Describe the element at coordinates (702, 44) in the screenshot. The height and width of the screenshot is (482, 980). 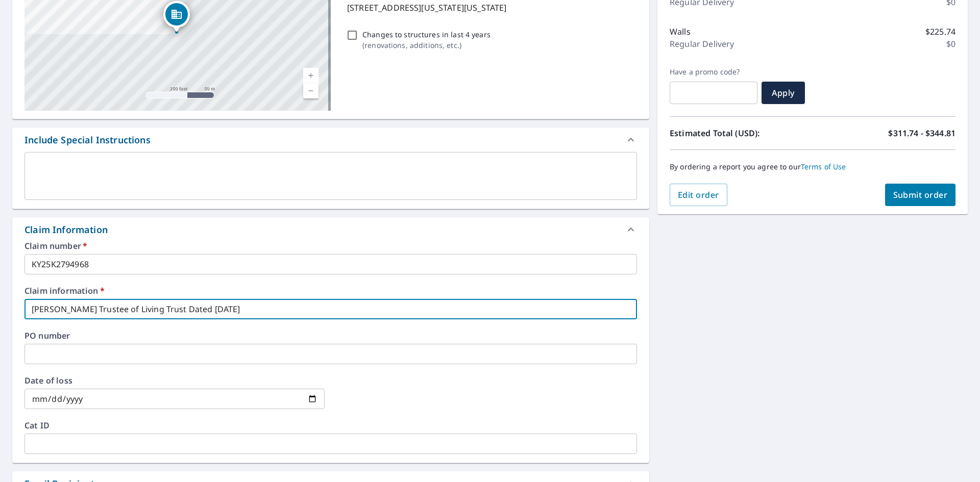
I see `p: Regular Delivery` at that location.